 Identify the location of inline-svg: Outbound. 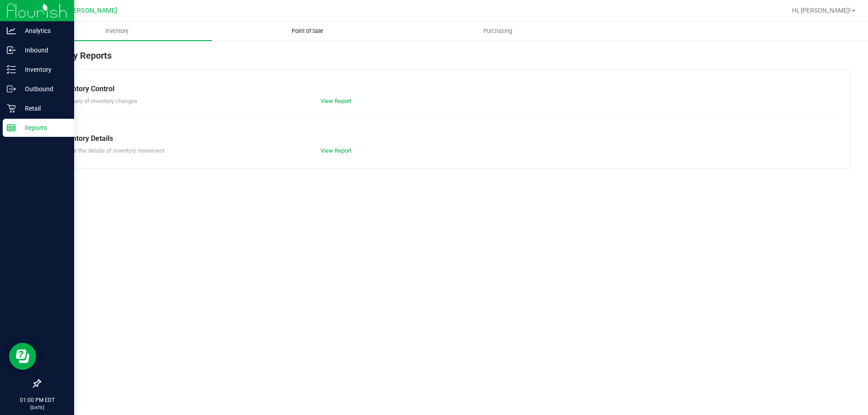
(11, 89).